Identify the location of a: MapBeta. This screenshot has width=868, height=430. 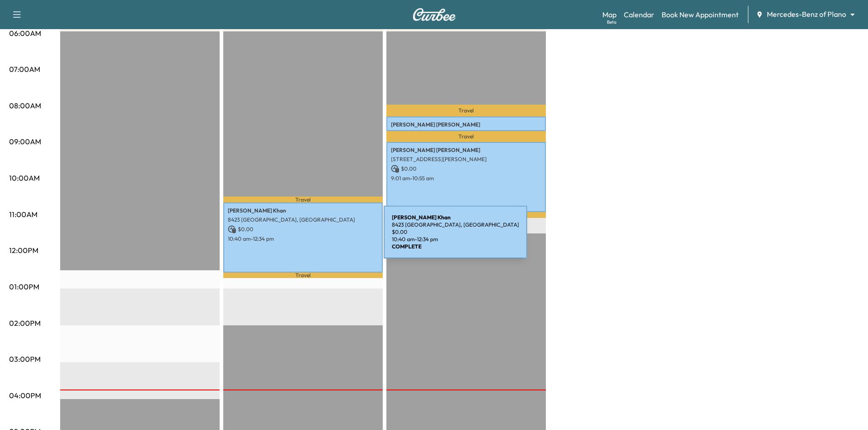
(609, 15).